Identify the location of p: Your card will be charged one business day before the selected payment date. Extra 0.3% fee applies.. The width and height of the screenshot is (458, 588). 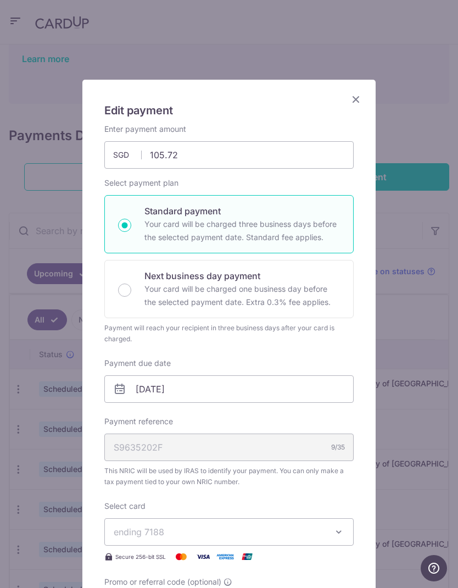
(242, 296).